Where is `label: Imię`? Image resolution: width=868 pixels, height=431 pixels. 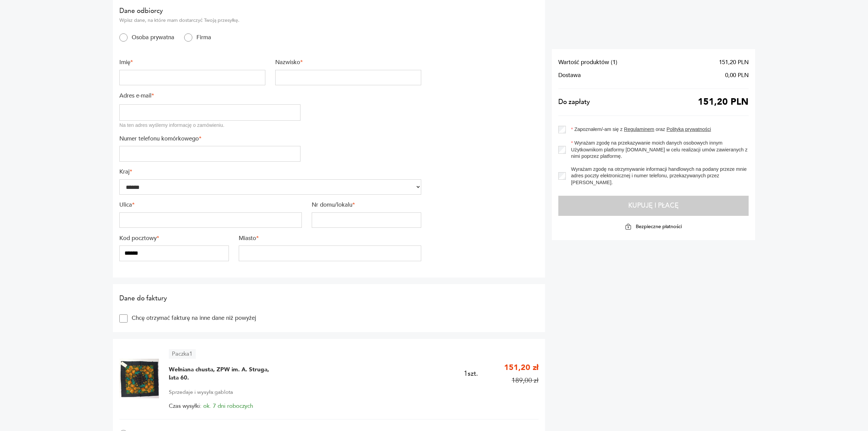
label: Imię is located at coordinates (192, 63).